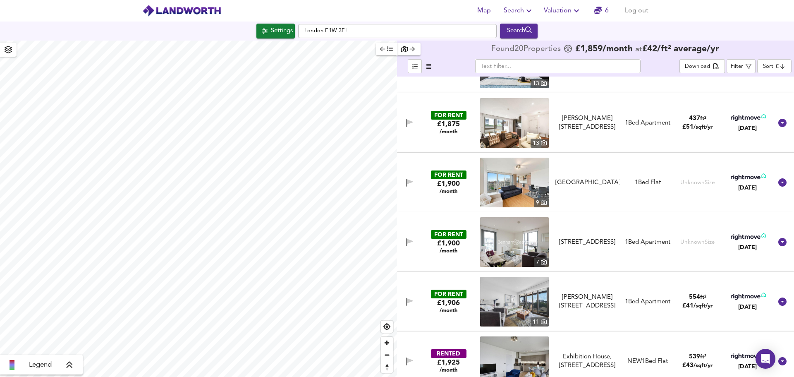 This screenshot has width=794, height=377. What do you see at coordinates (768, 66) in the screenshot?
I see `div: Sort` at bounding box center [768, 66].